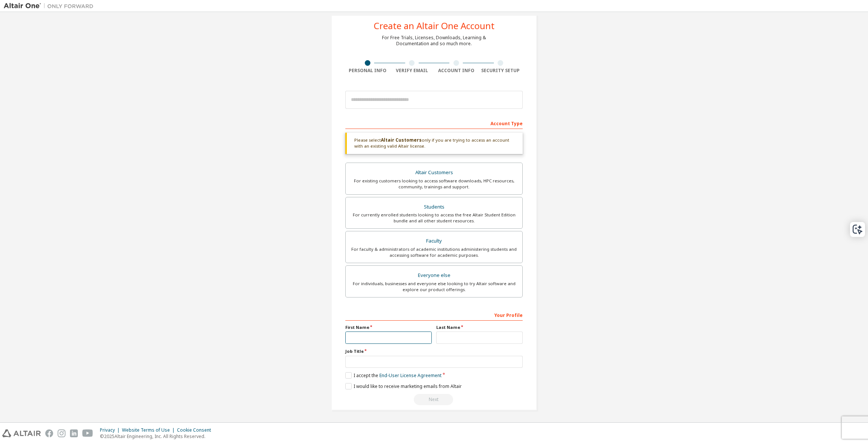 Image resolution: width=868 pixels, height=444 pixels. What do you see at coordinates (73, 433) in the screenshot?
I see `img: linkedin.svg` at bounding box center [73, 433].